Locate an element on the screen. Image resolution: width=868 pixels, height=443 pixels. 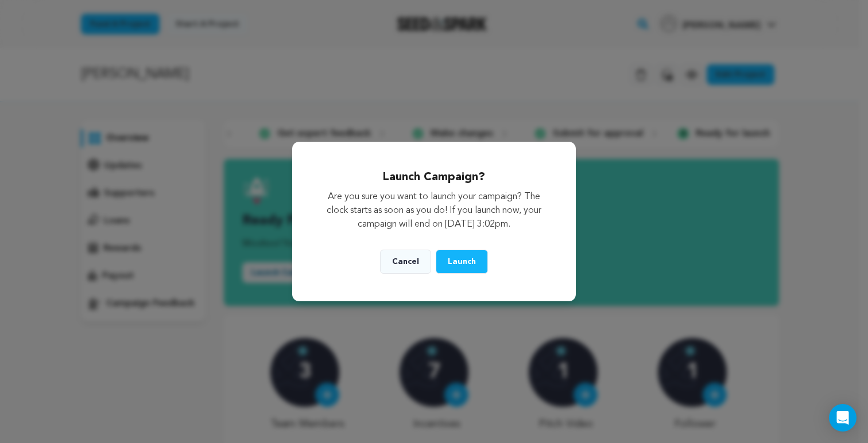
div: Open Intercom Messenger is located at coordinates (843, 418).